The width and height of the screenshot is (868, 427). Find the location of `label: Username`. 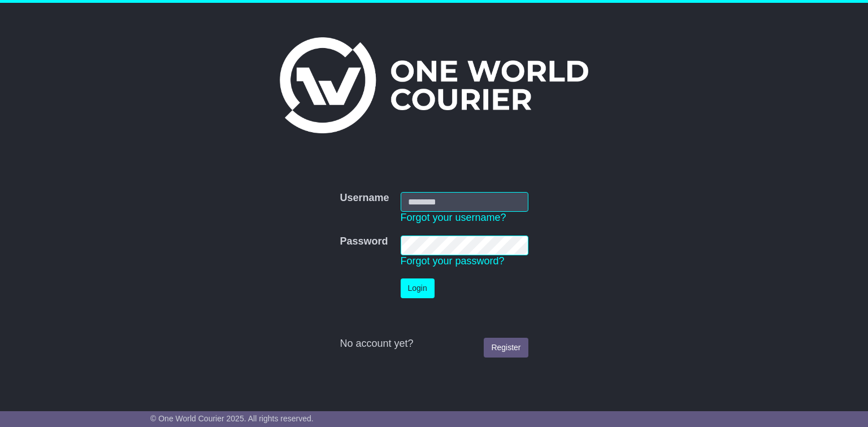

label: Username is located at coordinates (364, 199).